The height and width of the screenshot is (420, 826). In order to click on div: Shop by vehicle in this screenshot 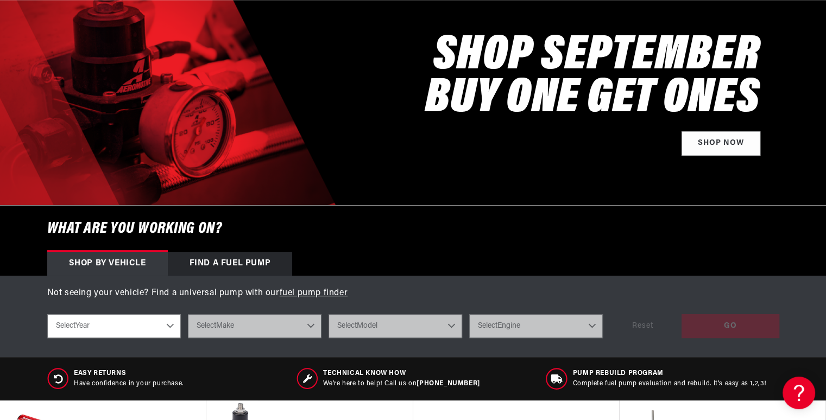, I will do `click(107, 264)`.